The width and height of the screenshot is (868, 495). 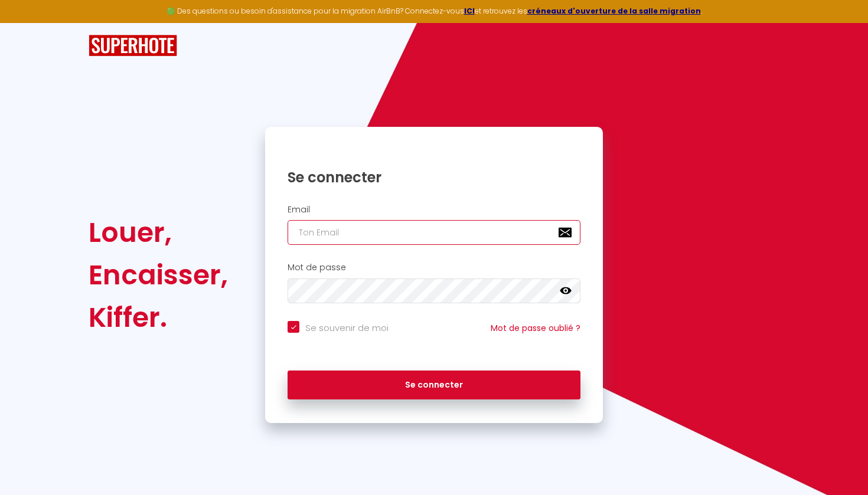 I want to click on strong: créneaux d'ouverture de la salle migration, so click(x=614, y=11).